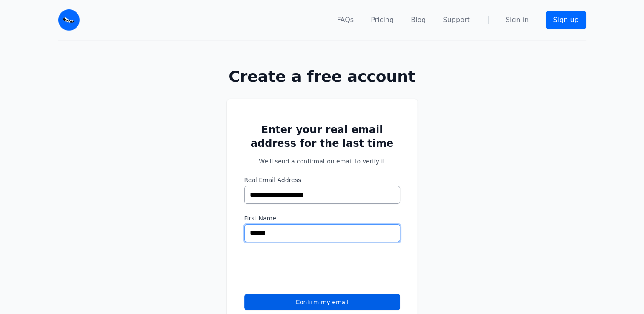 The width and height of the screenshot is (644, 314). Describe the element at coordinates (322, 77) in the screenshot. I see `h1: Create a free account` at that location.